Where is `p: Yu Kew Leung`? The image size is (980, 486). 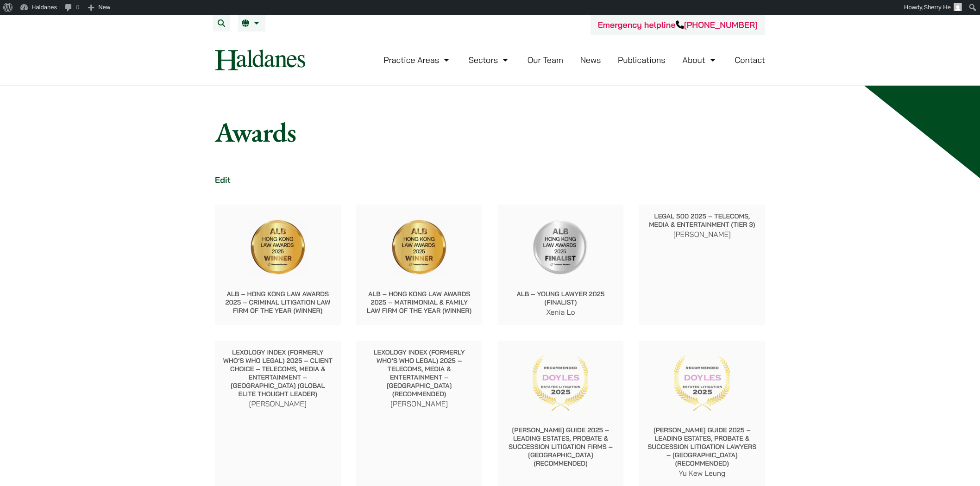 p: Yu Kew Leung is located at coordinates (702, 473).